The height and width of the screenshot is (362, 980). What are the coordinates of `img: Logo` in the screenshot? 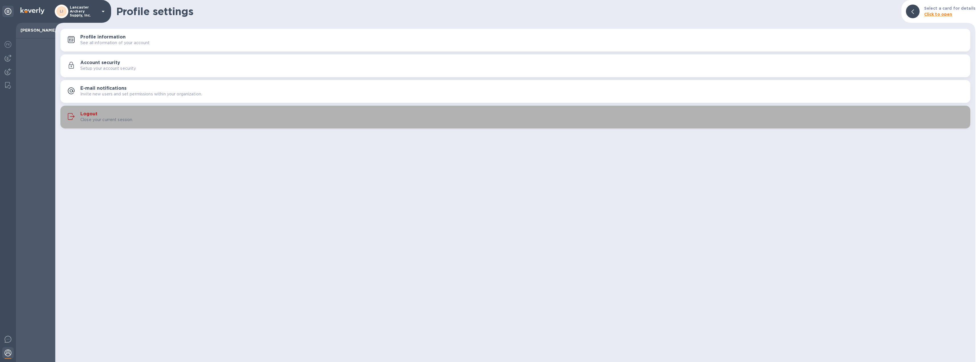 It's located at (32, 11).